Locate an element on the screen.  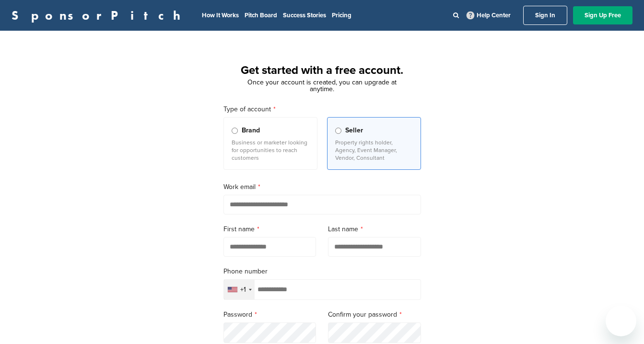
label: Phone number is located at coordinates (322, 271).